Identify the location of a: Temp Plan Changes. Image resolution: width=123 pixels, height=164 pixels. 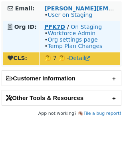
(75, 46).